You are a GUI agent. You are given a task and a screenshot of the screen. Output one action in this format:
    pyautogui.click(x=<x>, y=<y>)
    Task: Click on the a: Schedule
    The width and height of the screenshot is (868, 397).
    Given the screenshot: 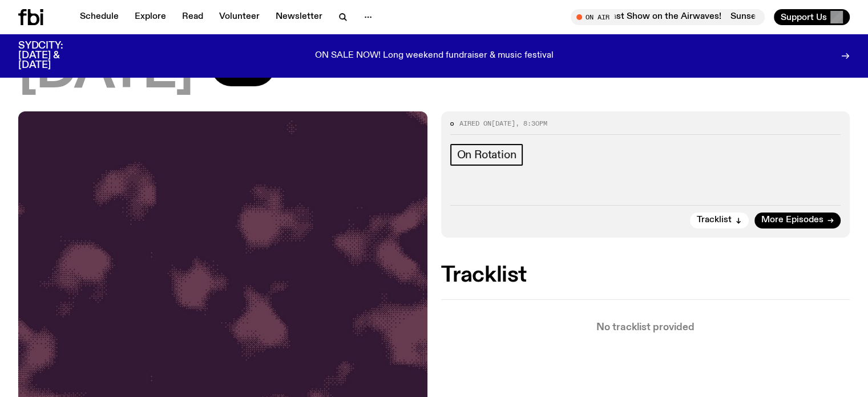 What is the action you would take?
    pyautogui.click(x=99, y=17)
    